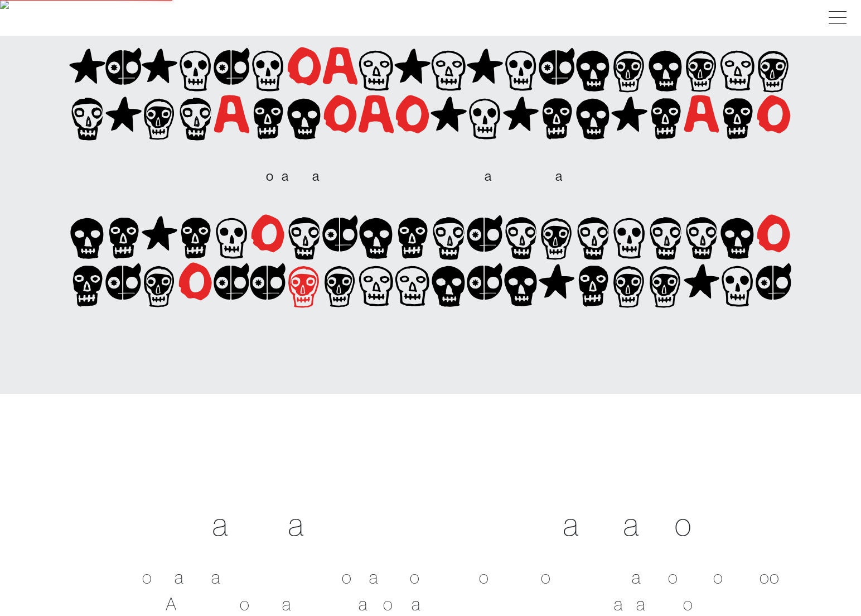 This screenshot has height=616, width=861. I want to click on span: A, so click(171, 603).